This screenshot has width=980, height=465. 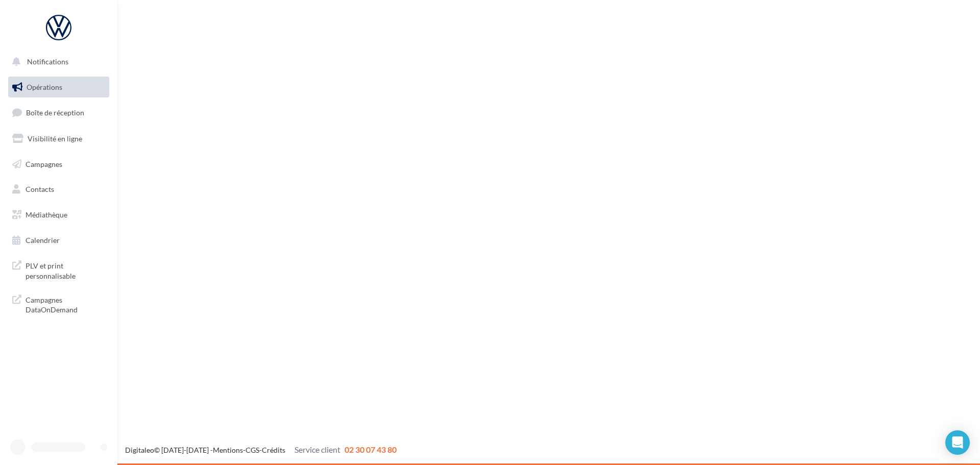 What do you see at coordinates (59, 215) in the screenshot?
I see `a: Médiathèque` at bounding box center [59, 215].